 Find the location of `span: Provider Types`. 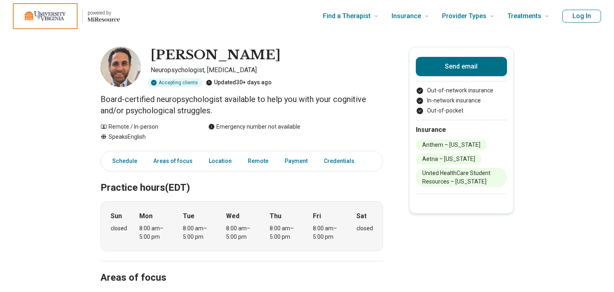

span: Provider Types is located at coordinates (464, 16).